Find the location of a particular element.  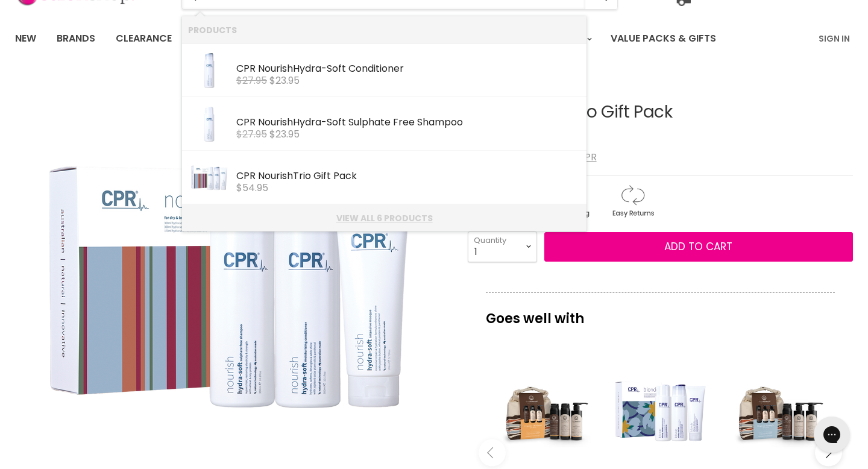

li: Products: CPR Nourish Hydra-Soft Conditioner is located at coordinates (384, 70).